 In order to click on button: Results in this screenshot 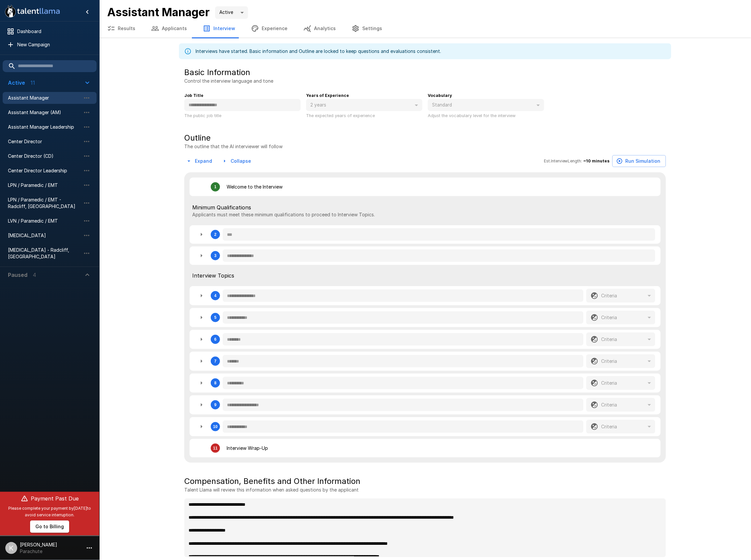, I will do `click(121, 28)`.